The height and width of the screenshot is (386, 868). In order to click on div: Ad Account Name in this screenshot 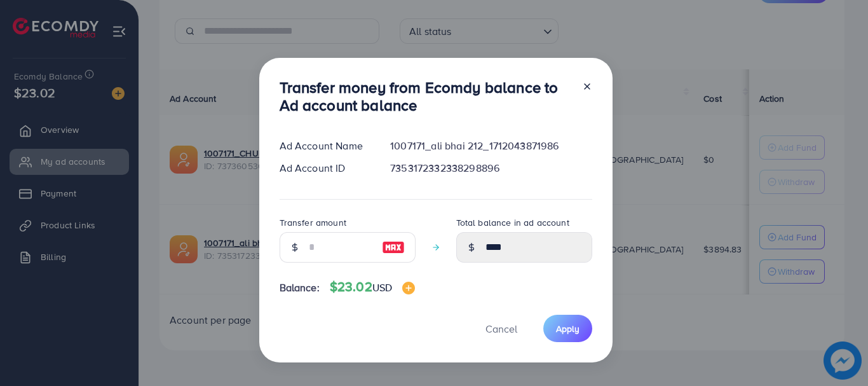, I will do `click(325, 145)`.